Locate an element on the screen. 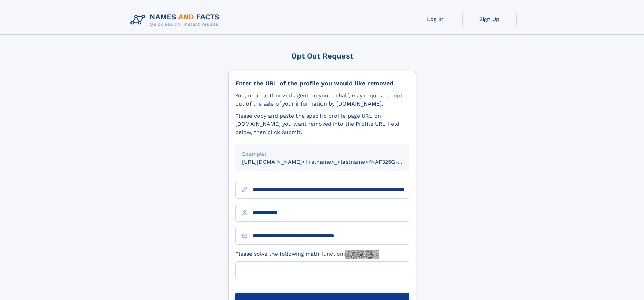 The width and height of the screenshot is (644, 300). div: Example: is located at coordinates (322, 154).